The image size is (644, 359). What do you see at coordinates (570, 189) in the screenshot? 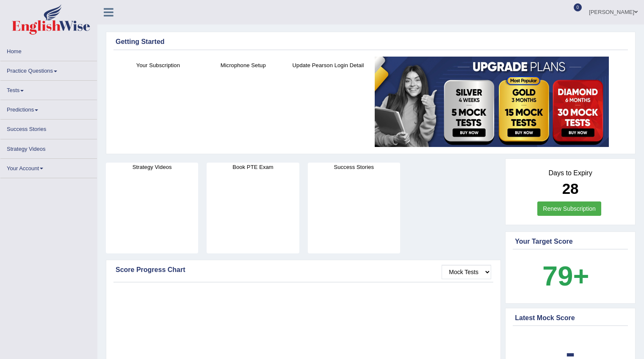
I see `b: 28` at bounding box center [570, 189].